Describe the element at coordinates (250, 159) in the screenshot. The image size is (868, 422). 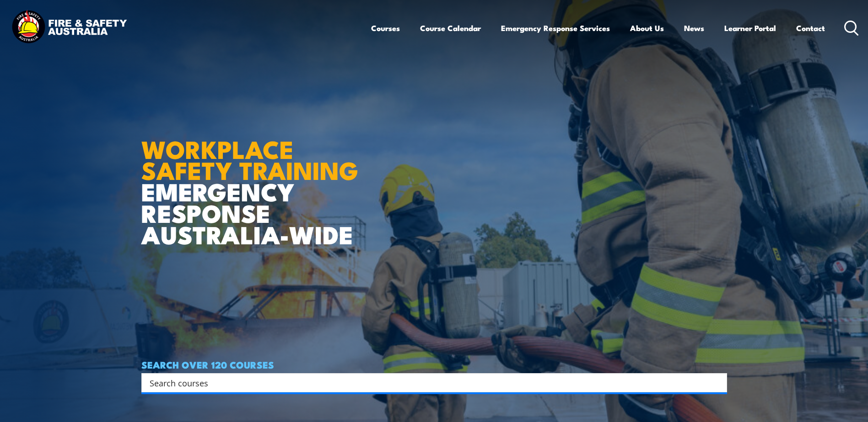
I see `strong: WORKPLACE SAFETY TRAINING` at that location.